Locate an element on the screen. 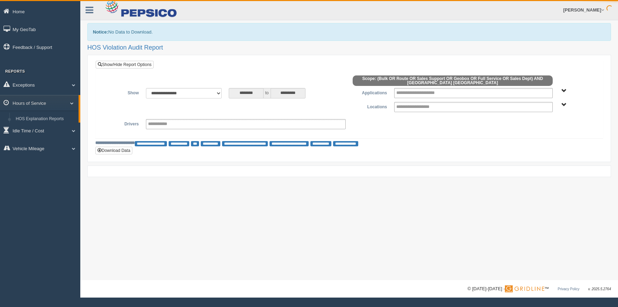 This screenshot has width=618, height=307. span: v. 2025.5.2764 is located at coordinates (600, 289).